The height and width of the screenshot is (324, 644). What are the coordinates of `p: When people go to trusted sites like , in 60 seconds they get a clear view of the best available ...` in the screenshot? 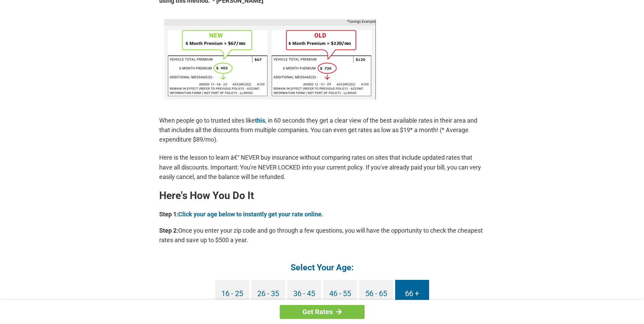 It's located at (322, 130).